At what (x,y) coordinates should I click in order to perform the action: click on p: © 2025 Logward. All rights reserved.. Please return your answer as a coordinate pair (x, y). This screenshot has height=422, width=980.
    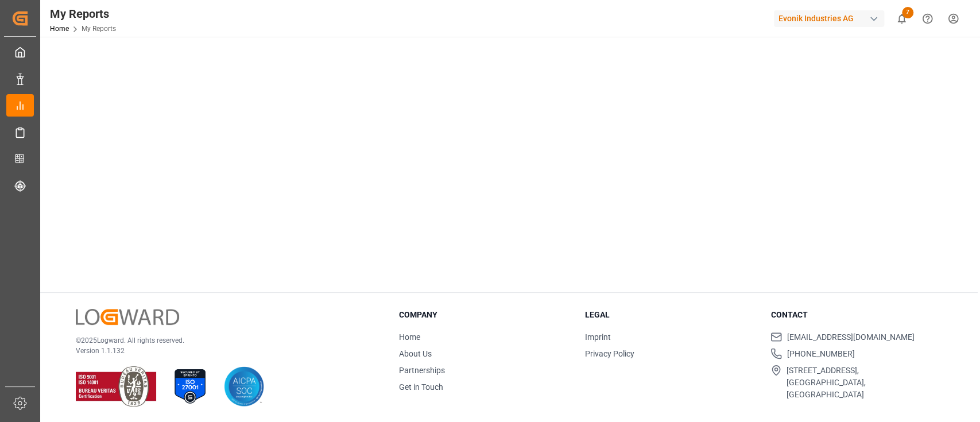
    Looking at the image, I should click on (223, 340).